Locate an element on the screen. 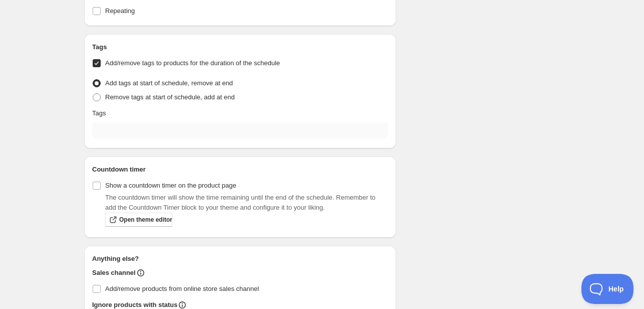  span: Repeating is located at coordinates (120, 11).